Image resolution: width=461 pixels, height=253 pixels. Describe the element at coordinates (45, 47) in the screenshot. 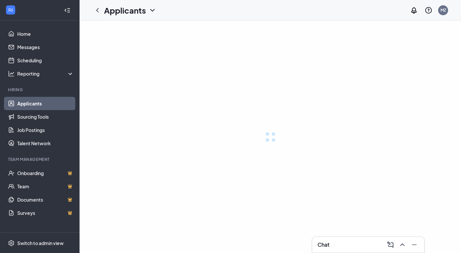

I see `a: Messages` at that location.